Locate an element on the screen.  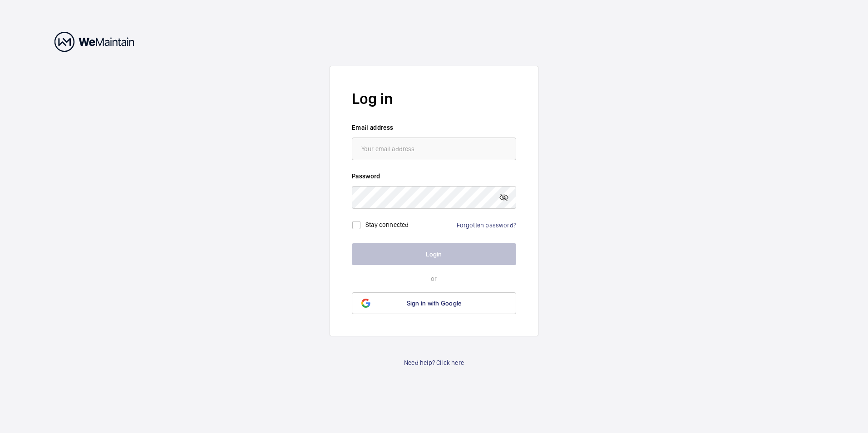
a: Need help? Click here is located at coordinates (434, 362).